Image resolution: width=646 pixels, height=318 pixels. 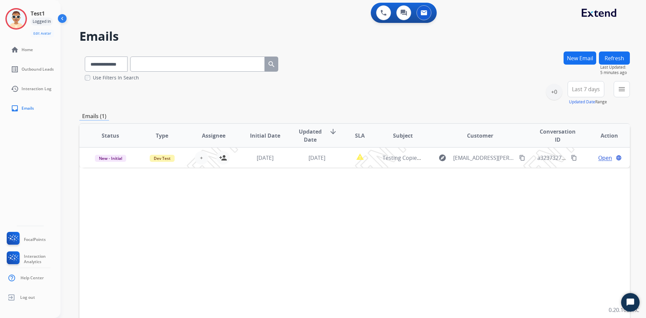 I want to click on mat-icon: inbox, so click(x=15, y=108).